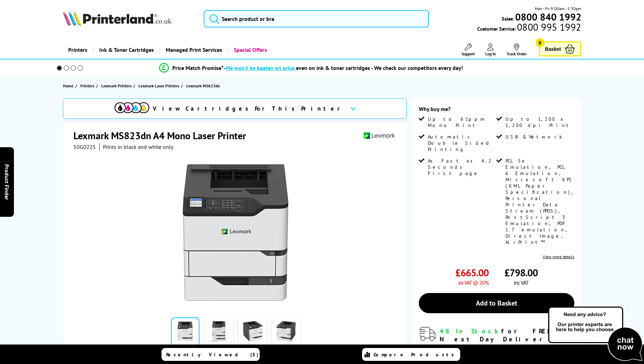 The height and width of the screenshot is (364, 644). I want to click on img: Open Live Chat window, so click(595, 334).